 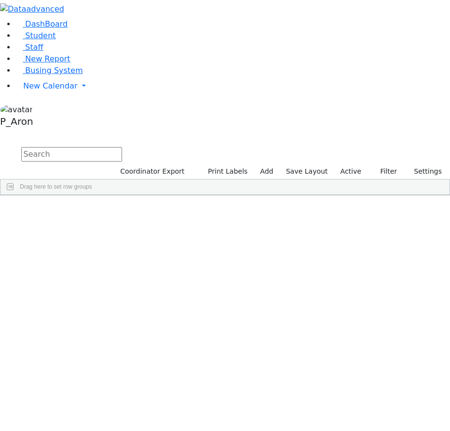 I want to click on button: Save Layout, so click(x=306, y=171).